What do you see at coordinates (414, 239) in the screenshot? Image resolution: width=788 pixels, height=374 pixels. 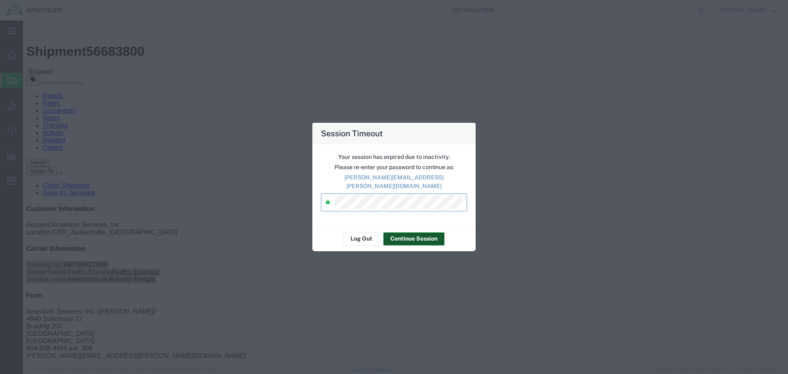 I see `button: Continue Session` at bounding box center [414, 239].